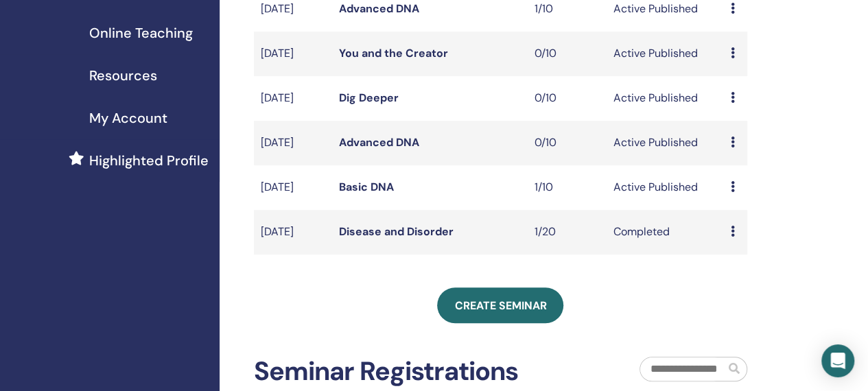 Image resolution: width=868 pixels, height=391 pixels. Describe the element at coordinates (386, 371) in the screenshot. I see `h2: Seminar Registrations` at that location.